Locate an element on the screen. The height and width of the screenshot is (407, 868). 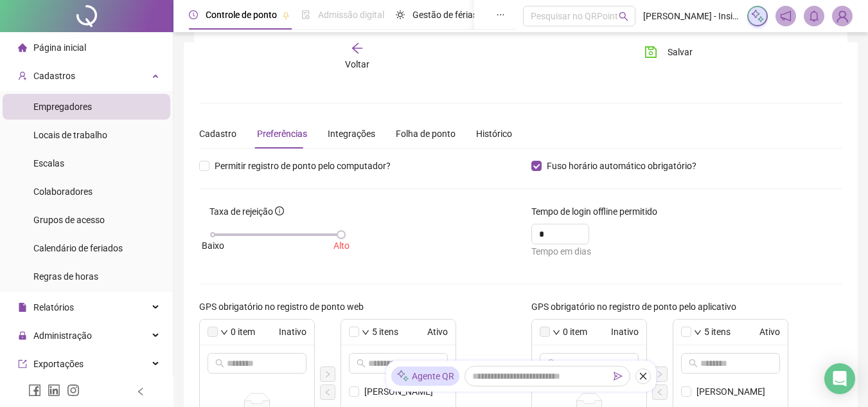
div: Folha de ponto is located at coordinates (425, 134).